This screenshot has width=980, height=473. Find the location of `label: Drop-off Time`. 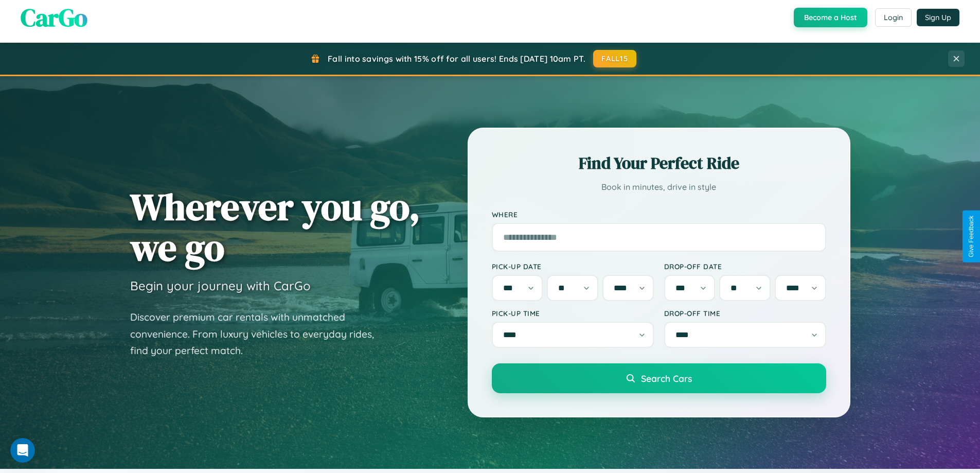

label: Drop-off Time is located at coordinates (745, 313).